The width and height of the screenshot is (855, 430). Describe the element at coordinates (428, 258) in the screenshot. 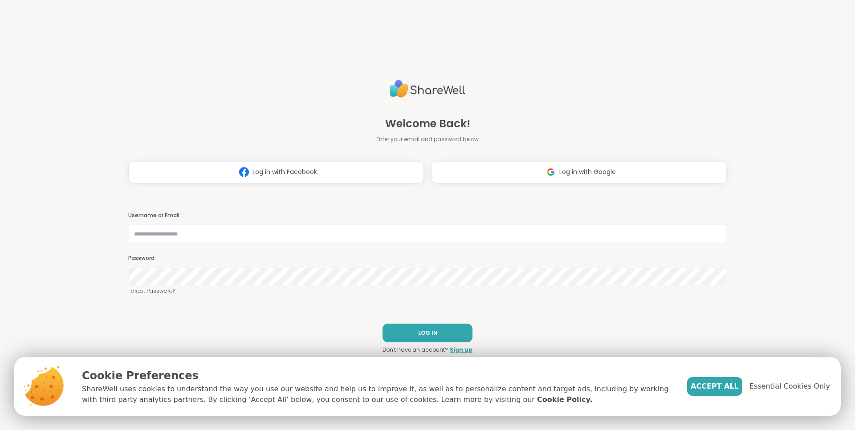

I see `h3: Password` at that location.